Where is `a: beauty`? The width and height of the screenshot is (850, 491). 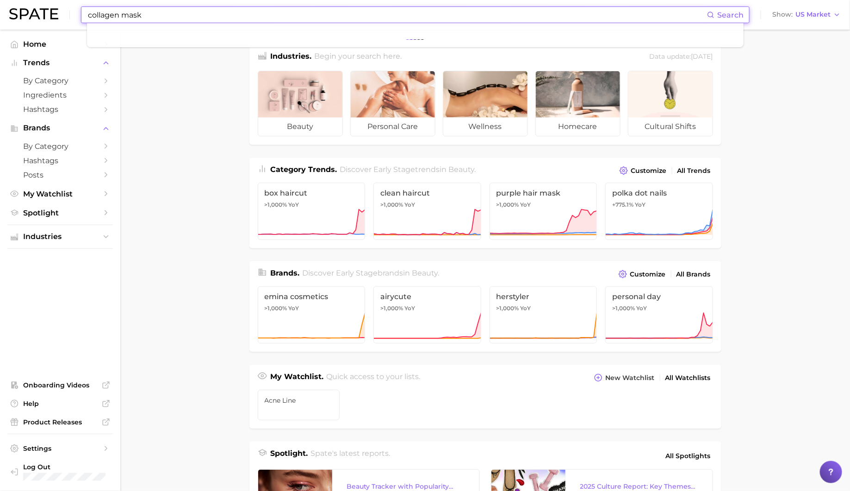 a: beauty is located at coordinates (300, 104).